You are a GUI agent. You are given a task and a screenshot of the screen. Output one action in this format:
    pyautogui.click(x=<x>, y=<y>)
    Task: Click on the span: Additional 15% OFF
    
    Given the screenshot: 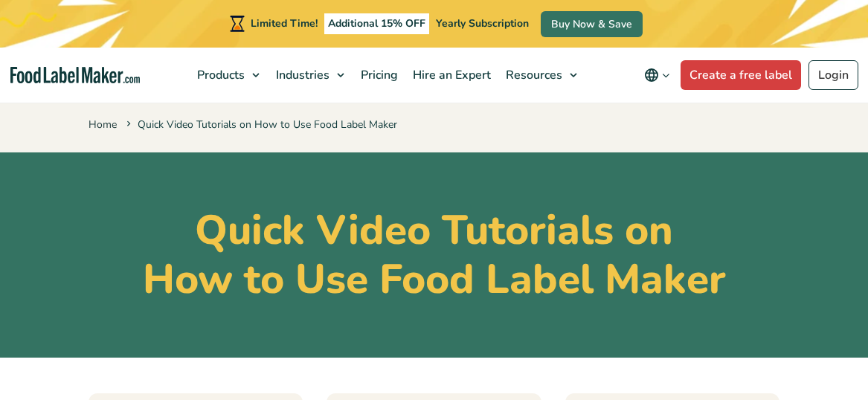 What is the action you would take?
    pyautogui.click(x=377, y=24)
    